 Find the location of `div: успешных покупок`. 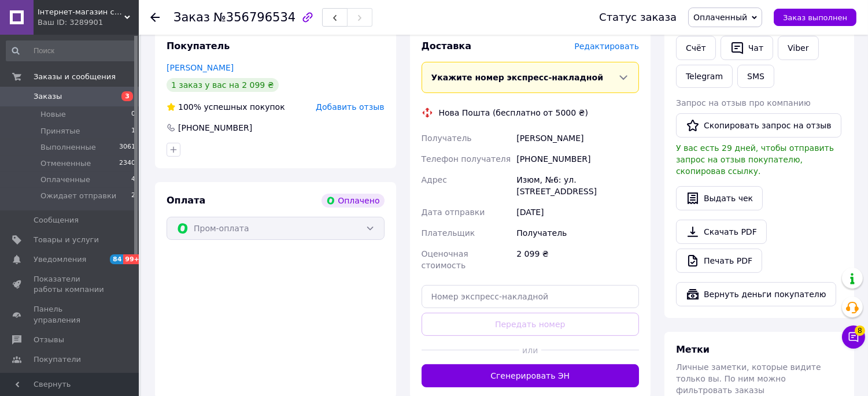

div: успешных покупок is located at coordinates (225, 107).